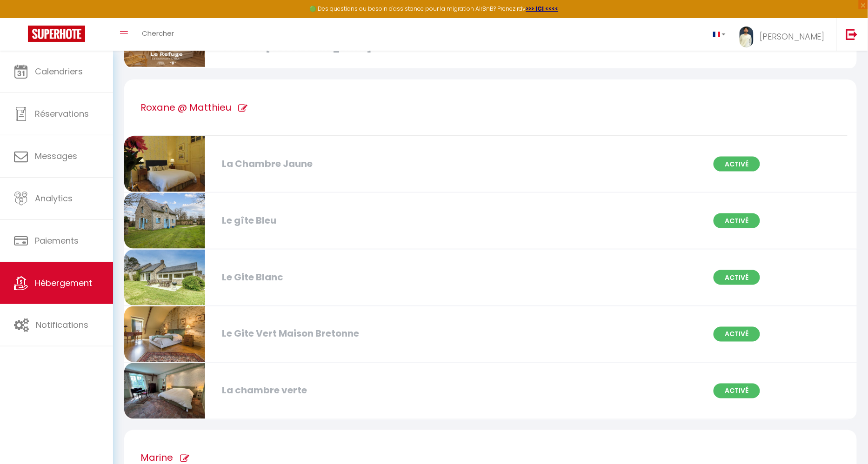 The width and height of the screenshot is (868, 464). I want to click on span: Hébergement, so click(63, 282).